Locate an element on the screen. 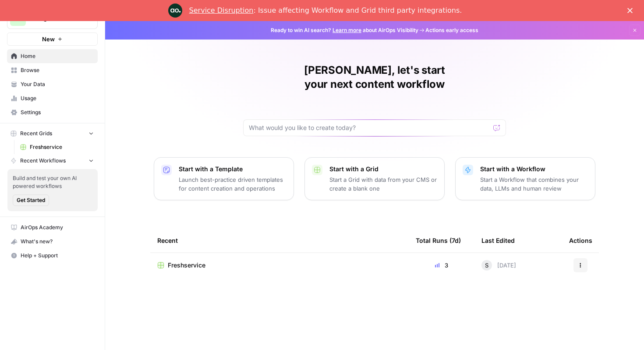  p: Launch best-practice driven templates for content creation and operations is located at coordinates (233, 184).